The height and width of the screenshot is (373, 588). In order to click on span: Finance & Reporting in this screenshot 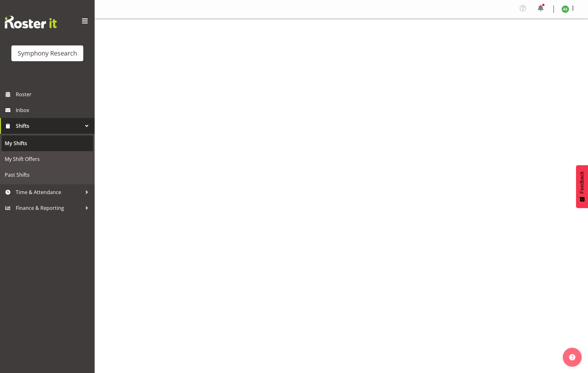, I will do `click(49, 208)`.